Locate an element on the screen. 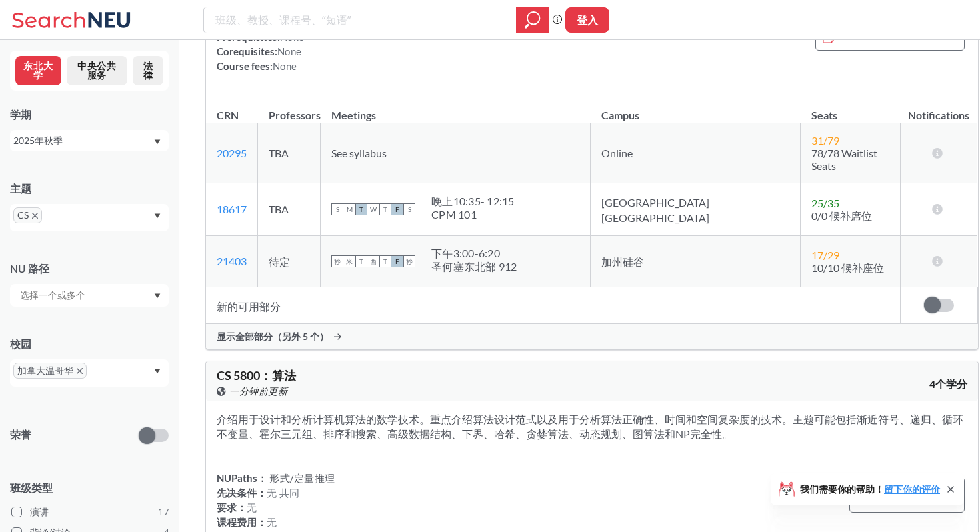 This screenshot has height=532, width=980. font: 班级类型 is located at coordinates (31, 487).